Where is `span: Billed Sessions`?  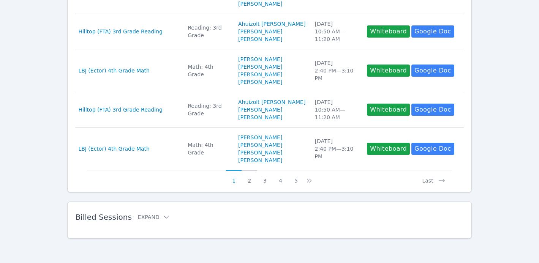
span: Billed Sessions is located at coordinates (103, 217).